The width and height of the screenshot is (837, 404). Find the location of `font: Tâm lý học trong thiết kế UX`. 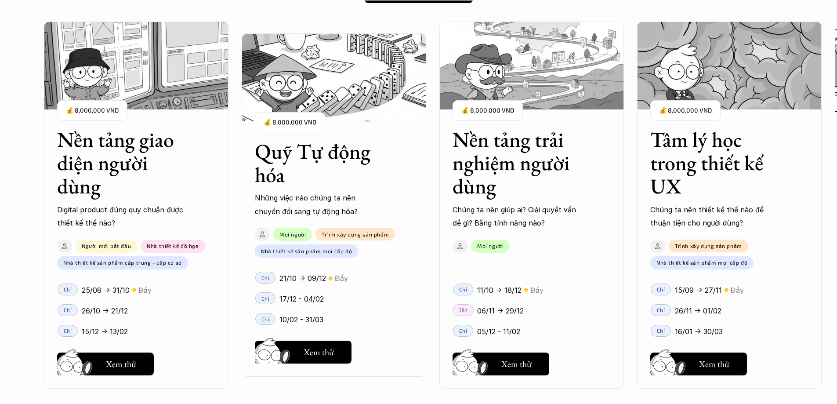

font: Tâm lý học trong thiết kế UX is located at coordinates (709, 163).